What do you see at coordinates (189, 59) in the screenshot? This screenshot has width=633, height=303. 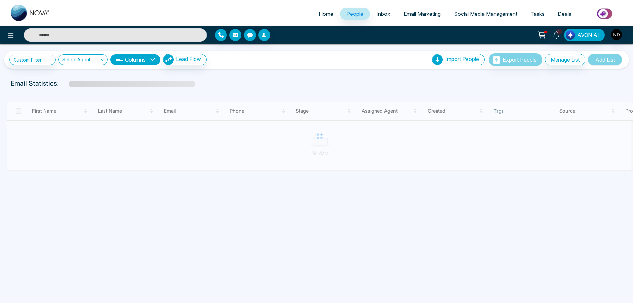 I see `span: Lead Flow` at bounding box center [189, 59].